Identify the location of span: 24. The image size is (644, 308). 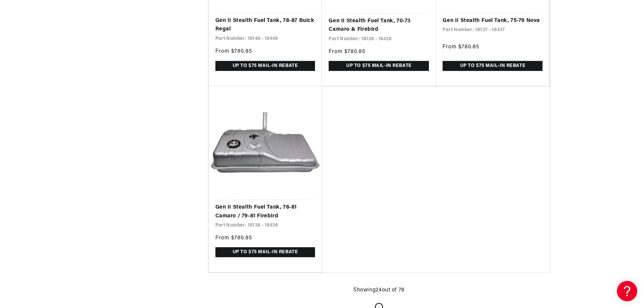
(379, 290).